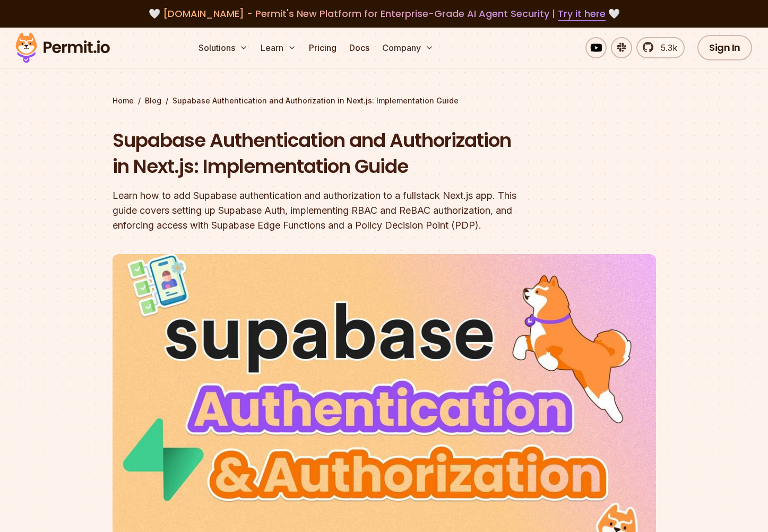 The image size is (768, 532). Describe the element at coordinates (581, 14) in the screenshot. I see `a: Try it here` at that location.